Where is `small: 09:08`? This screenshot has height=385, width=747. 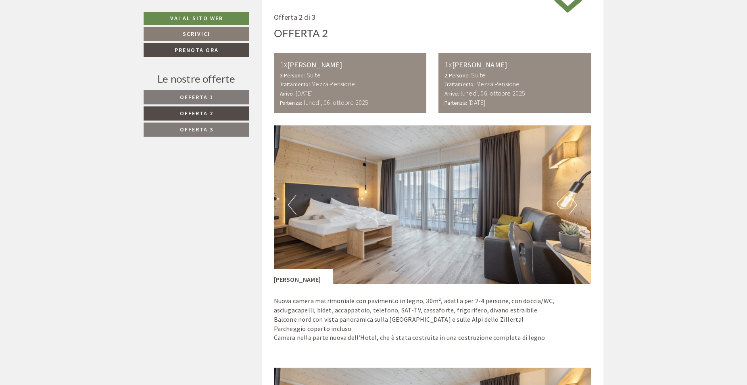 small: 09:08 is located at coordinates (67, 42).